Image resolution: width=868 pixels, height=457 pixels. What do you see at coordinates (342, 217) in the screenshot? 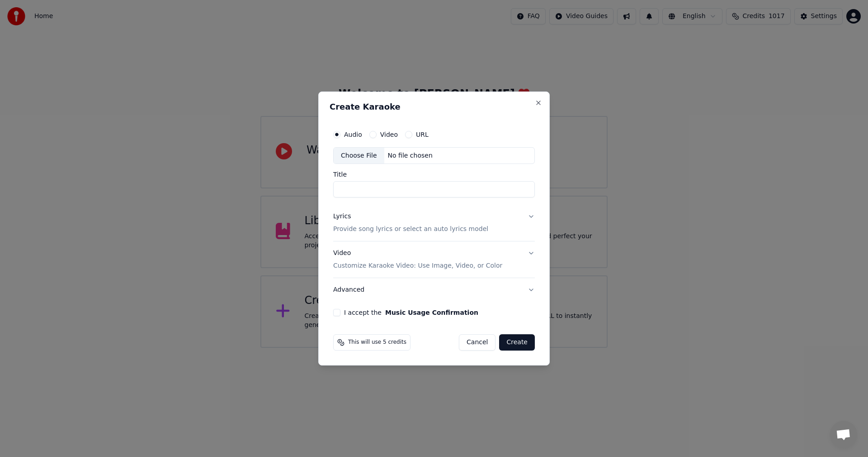
I see `div: Lyrics` at bounding box center [342, 217].